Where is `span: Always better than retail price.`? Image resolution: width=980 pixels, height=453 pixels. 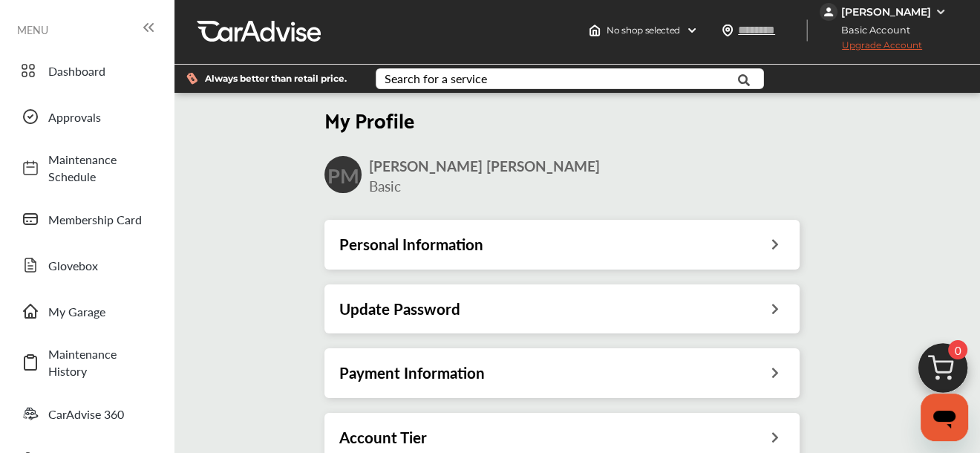 span: Always better than retail price. is located at coordinates (276, 79).